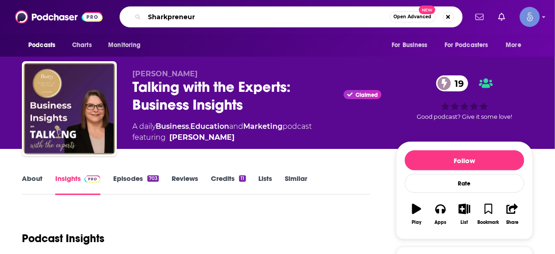  Describe the element at coordinates (464, 214) in the screenshot. I see `button: List` at that location.